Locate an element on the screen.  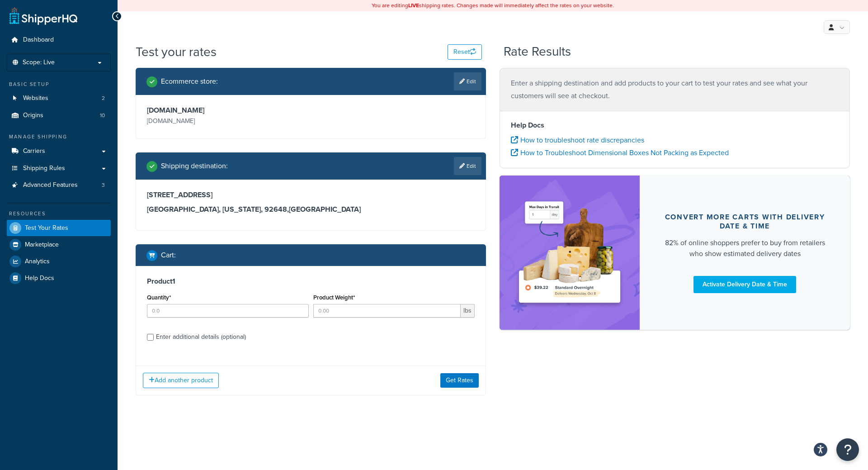
div: Resources is located at coordinates (58, 213).